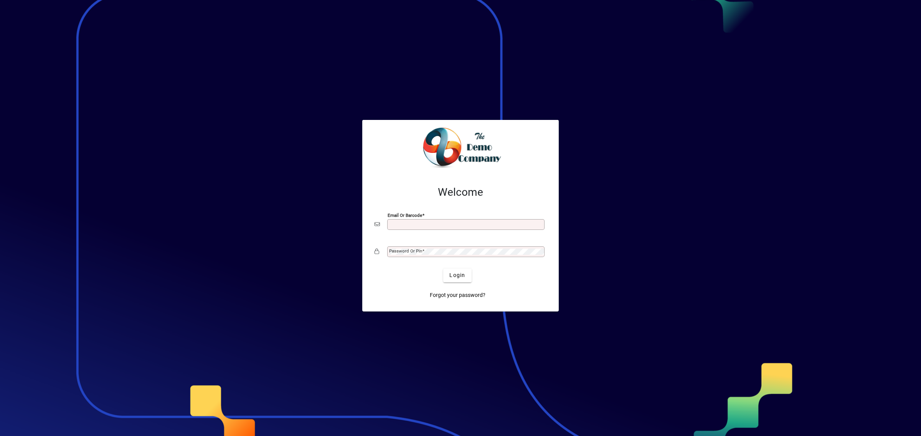 The height and width of the screenshot is (436, 921). What do you see at coordinates (460, 193) in the screenshot?
I see `h2: Welcome` at bounding box center [460, 193].